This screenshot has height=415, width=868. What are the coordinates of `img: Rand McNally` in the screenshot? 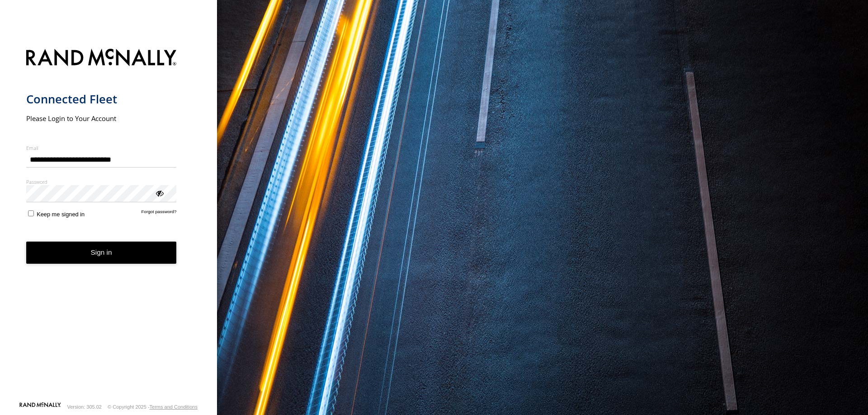 It's located at (101, 58).